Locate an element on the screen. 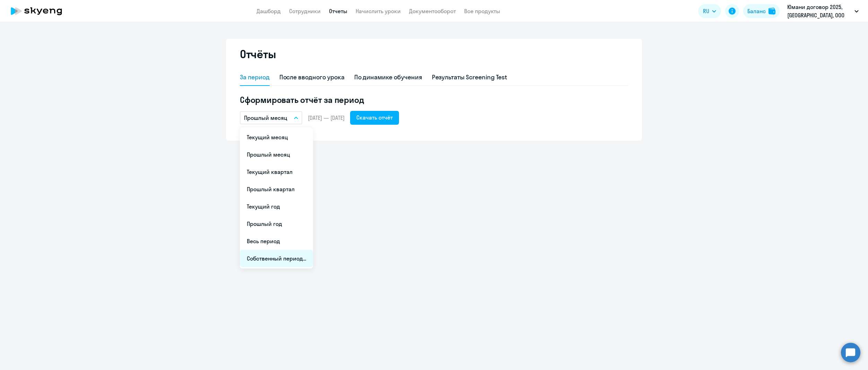  a: Все продукты is located at coordinates (483, 11).